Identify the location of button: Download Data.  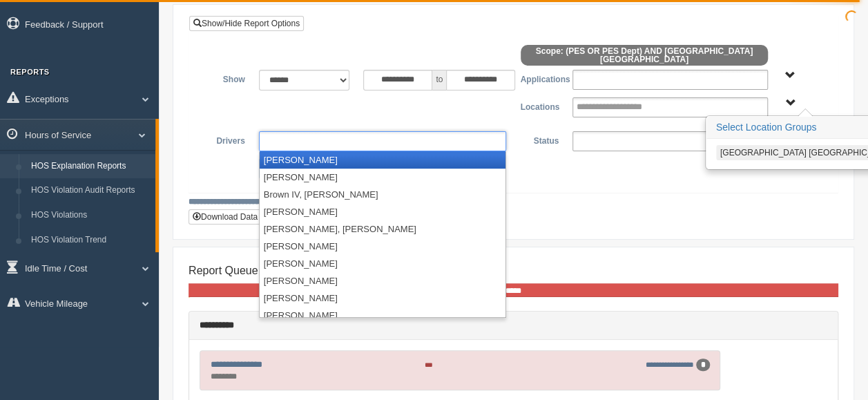
(225, 217).